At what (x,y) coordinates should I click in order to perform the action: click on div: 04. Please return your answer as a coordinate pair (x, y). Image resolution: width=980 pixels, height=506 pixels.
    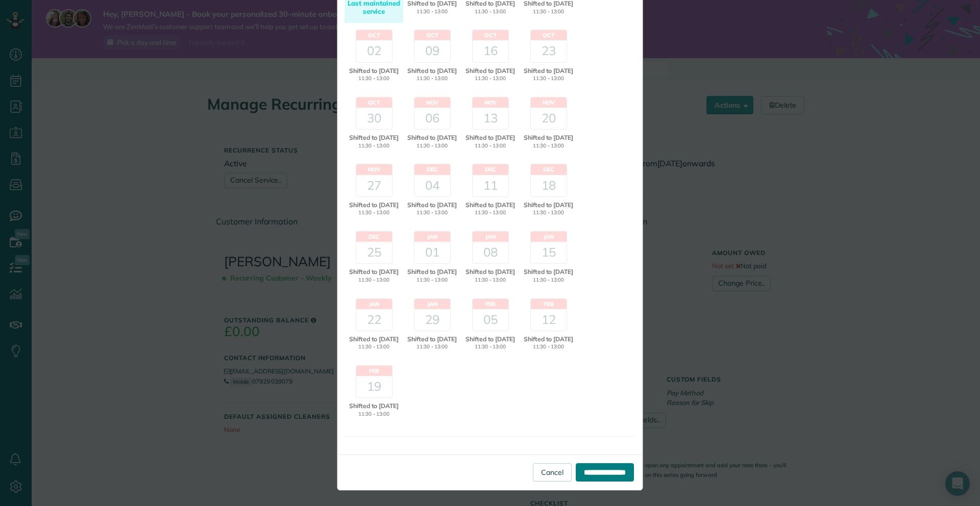
    Looking at the image, I should click on (432, 186).